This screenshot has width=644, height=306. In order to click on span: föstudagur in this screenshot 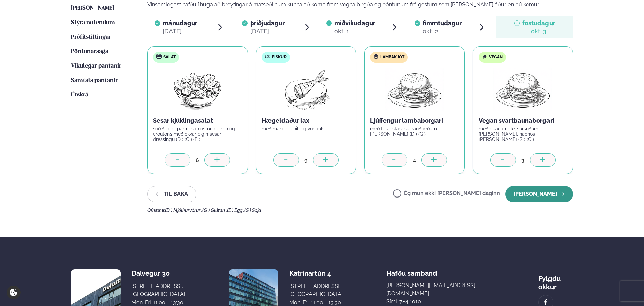, I will do `click(538, 23)`.